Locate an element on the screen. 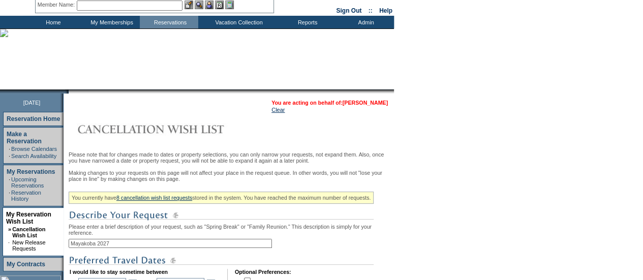 Image resolution: width=643 pixels, height=280 pixels. a: New Release Requests is located at coordinates (28, 245).